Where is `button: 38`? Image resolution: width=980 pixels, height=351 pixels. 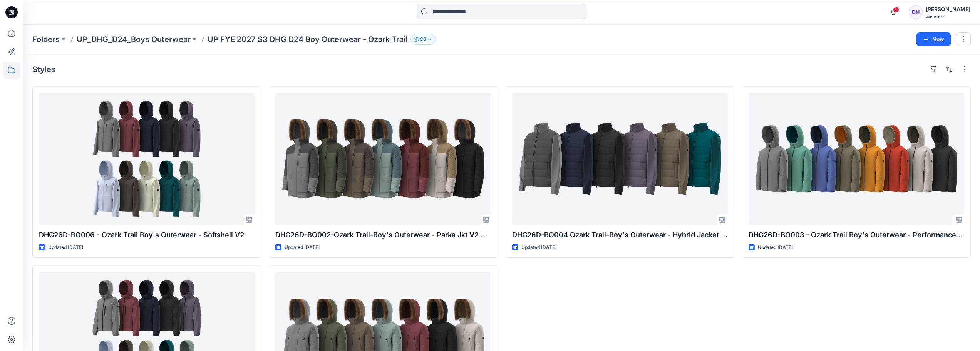 button: 38 is located at coordinates (423, 39).